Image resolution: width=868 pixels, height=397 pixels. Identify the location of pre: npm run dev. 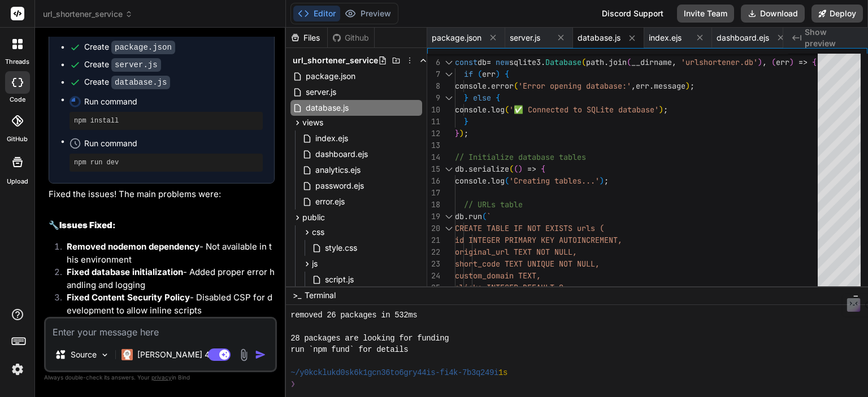
(166, 162).